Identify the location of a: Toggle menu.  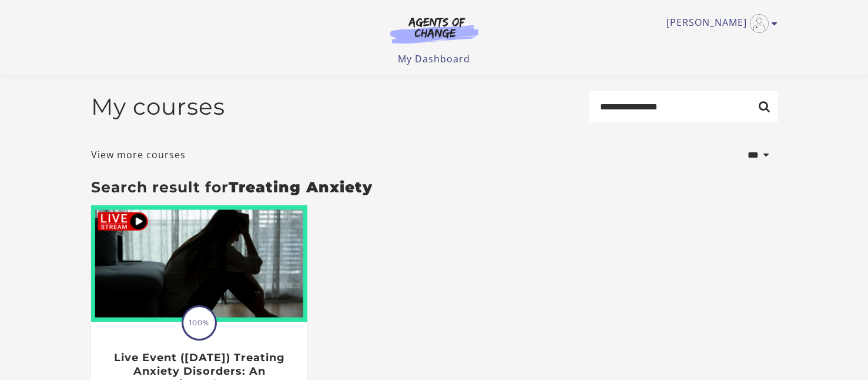
(719, 24).